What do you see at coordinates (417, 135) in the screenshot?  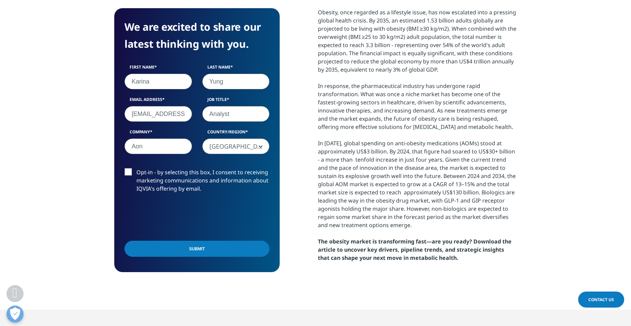 I see `div: Obesity, once regarded as a lifestyle issue, has now escalated into a pressing global health cris...` at bounding box center [417, 135].